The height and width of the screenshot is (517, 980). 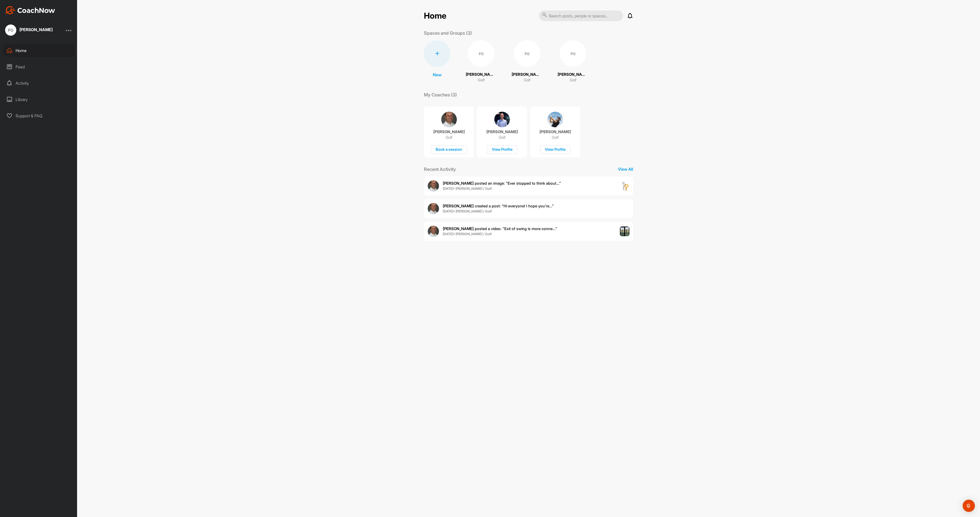 I want to click on div: Book a session, so click(x=449, y=150).